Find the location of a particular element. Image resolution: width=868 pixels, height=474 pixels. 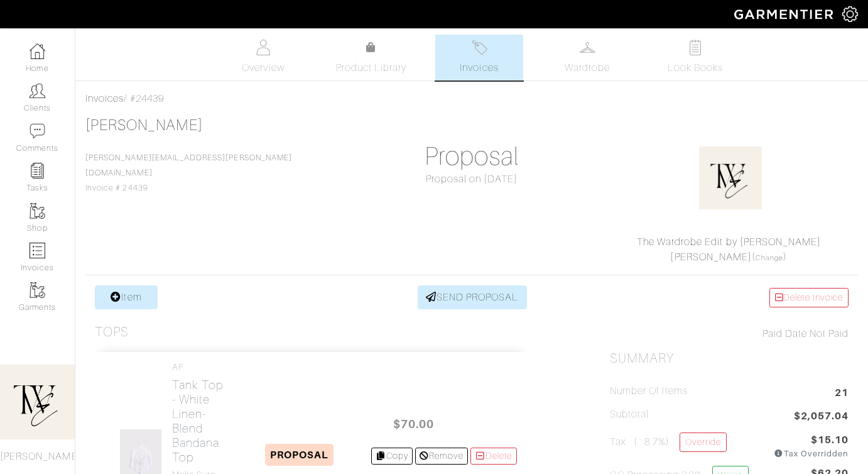

a: Overview is located at coordinates (263, 57).